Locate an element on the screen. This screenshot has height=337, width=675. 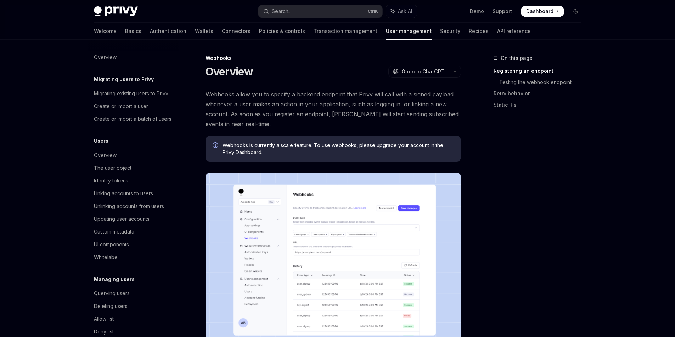
div: Updating user accounts is located at coordinates (122, 219).